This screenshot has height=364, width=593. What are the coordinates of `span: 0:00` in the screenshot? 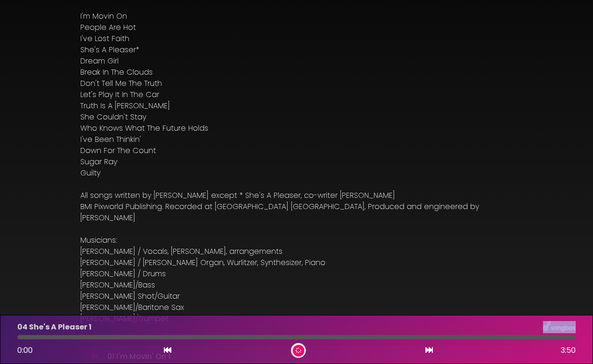 It's located at (24, 350).